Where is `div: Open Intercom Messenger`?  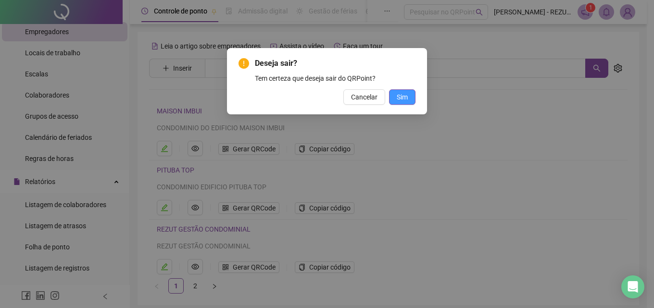
div: Open Intercom Messenger is located at coordinates (632, 287).